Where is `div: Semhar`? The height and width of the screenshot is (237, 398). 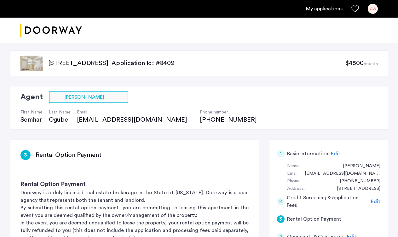 div: Semhar is located at coordinates (31, 120).